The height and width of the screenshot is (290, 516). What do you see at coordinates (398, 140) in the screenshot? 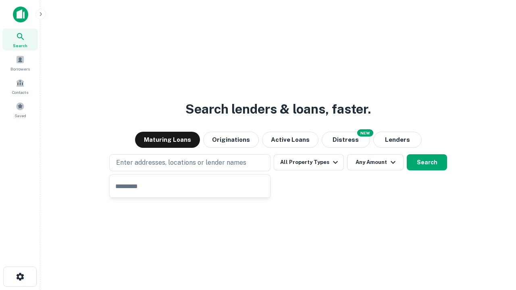
I see `button: Lenders` at bounding box center [398, 140].